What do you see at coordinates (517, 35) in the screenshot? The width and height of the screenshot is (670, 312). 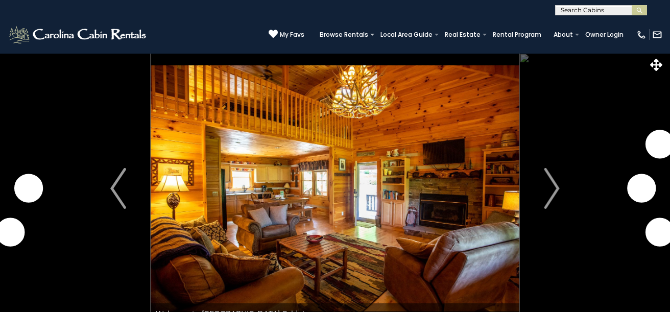 I see `a: Rental Program` at bounding box center [517, 35].